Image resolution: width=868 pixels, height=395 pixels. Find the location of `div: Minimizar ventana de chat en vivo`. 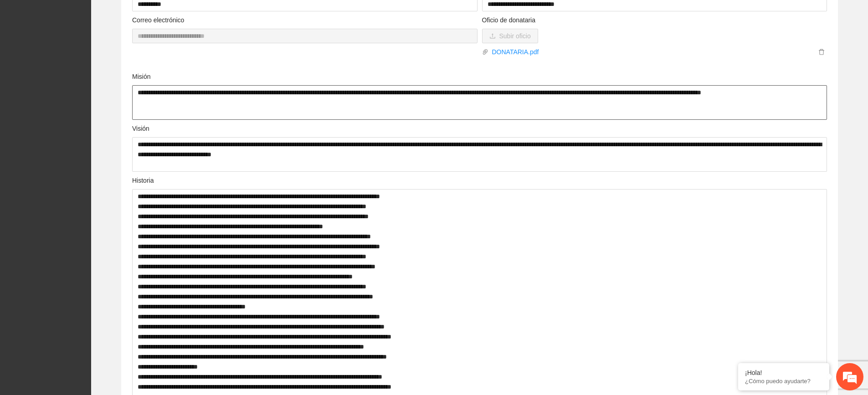

div: Minimizar ventana de chat en vivo is located at coordinates (160, 16).